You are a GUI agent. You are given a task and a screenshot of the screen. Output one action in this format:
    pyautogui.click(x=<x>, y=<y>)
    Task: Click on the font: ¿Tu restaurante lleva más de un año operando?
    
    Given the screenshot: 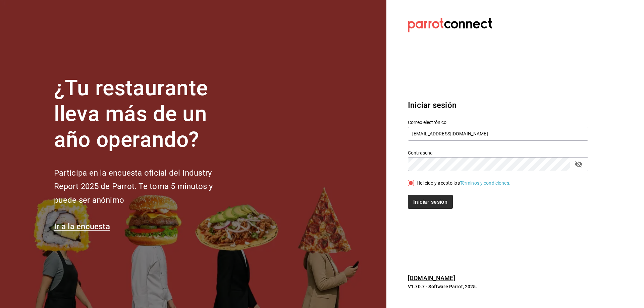 What is the action you would take?
    pyautogui.click(x=131, y=114)
    